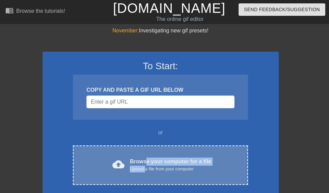 This screenshot has height=193, width=329. I want to click on div: or, so click(161, 133).